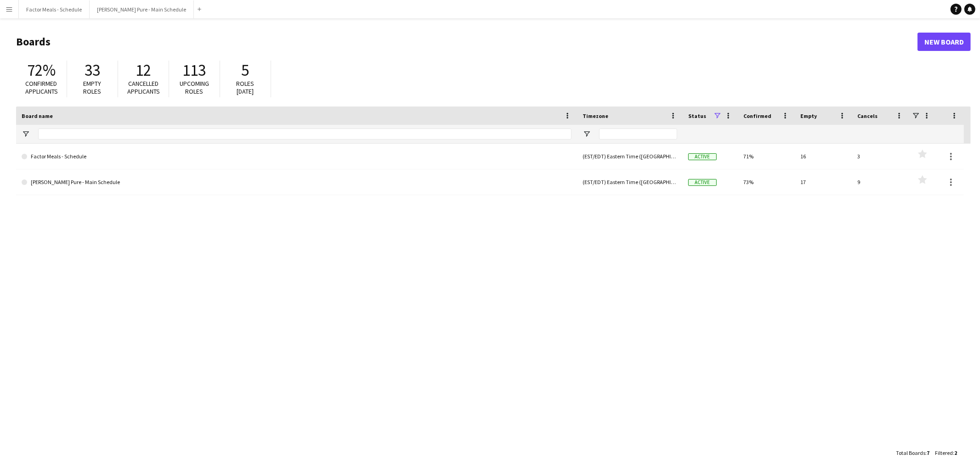  Describe the element at coordinates (42, 87) in the screenshot. I see `span: Confirmed applicants` at that location.